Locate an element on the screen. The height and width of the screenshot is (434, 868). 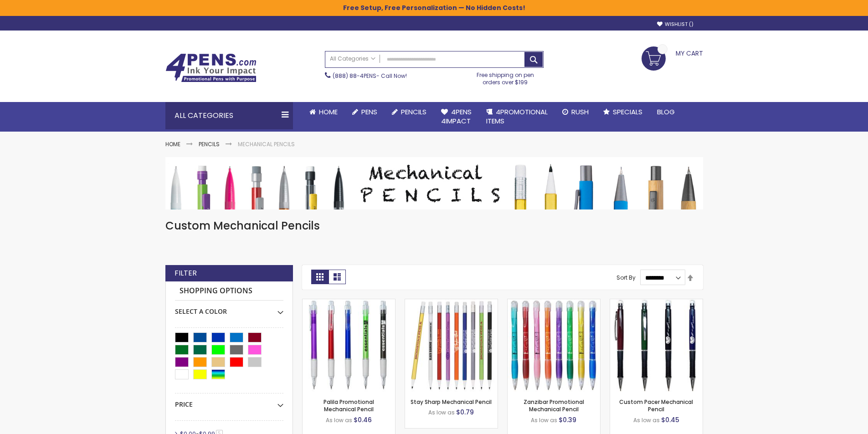
span: $0.79 is located at coordinates (465, 412).